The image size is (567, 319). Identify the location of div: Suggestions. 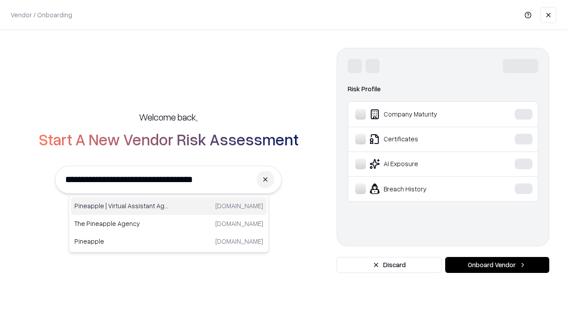
(169, 224).